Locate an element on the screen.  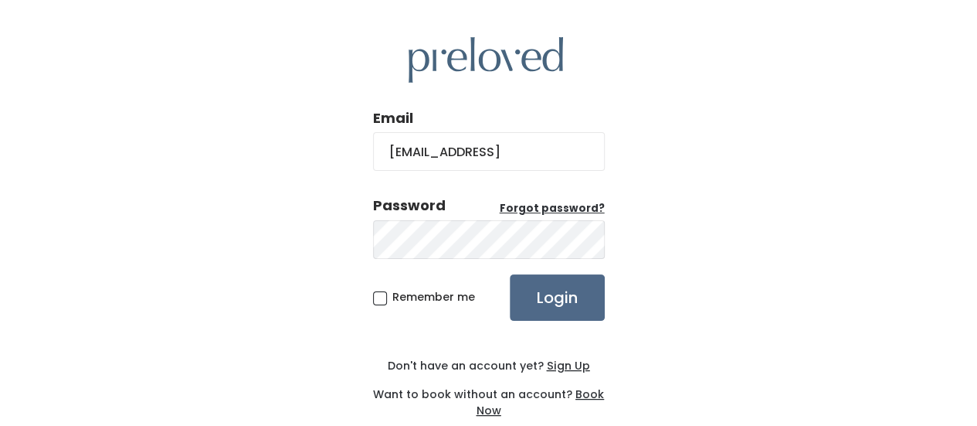
div: Password is located at coordinates (409, 205).